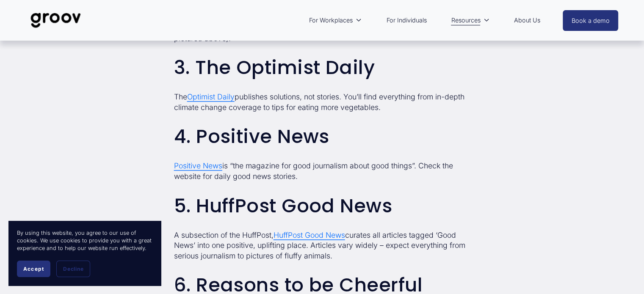  I want to click on h2: 3. The Optimist Daily, so click(322, 68).